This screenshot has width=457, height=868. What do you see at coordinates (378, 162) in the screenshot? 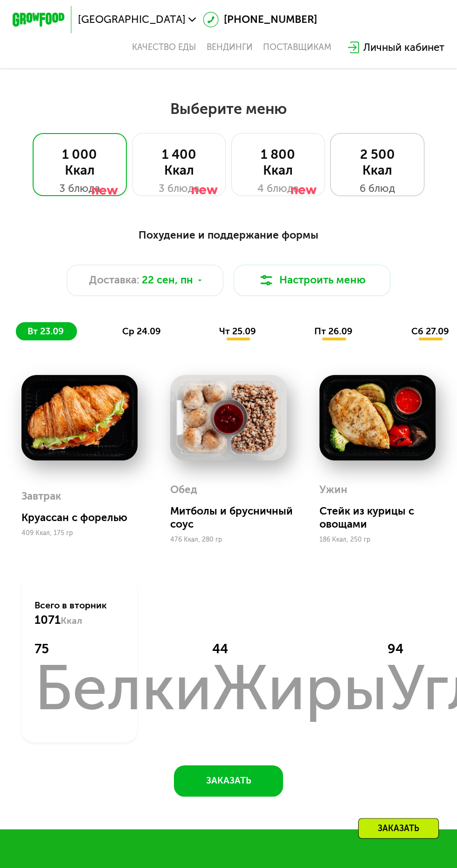
I see `div: 2 500 Ккал` at bounding box center [378, 162].